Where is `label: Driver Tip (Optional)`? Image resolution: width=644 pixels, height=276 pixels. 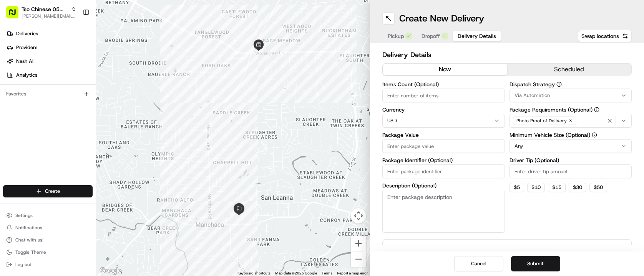 label: Driver Tip (Optional) is located at coordinates (570, 160).